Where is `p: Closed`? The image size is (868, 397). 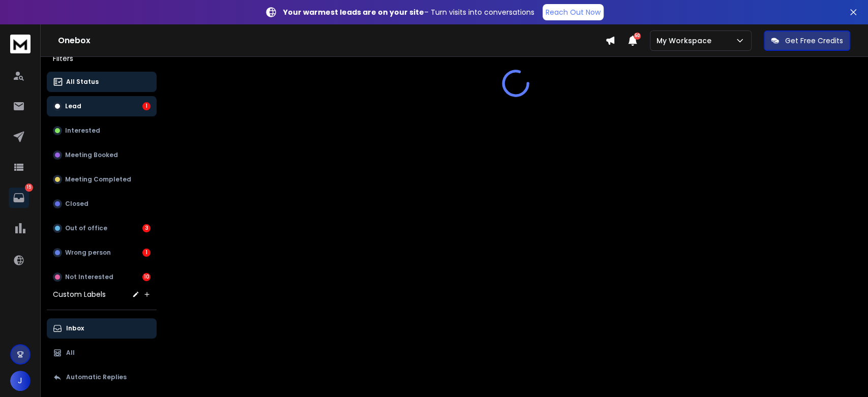
p: Closed is located at coordinates (77, 204).